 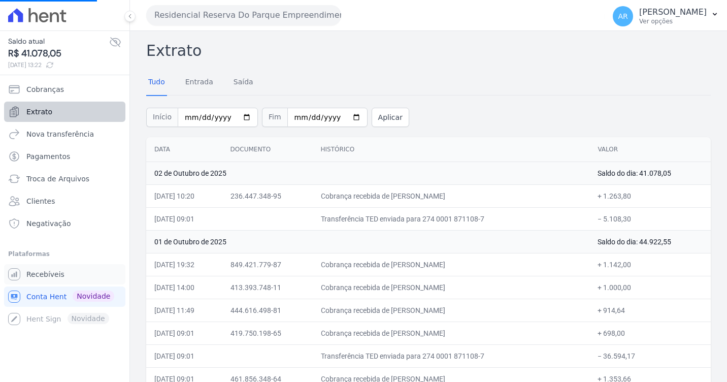 What do you see at coordinates (650, 264) in the screenshot?
I see `td: + 1.142,00` at bounding box center [650, 264].